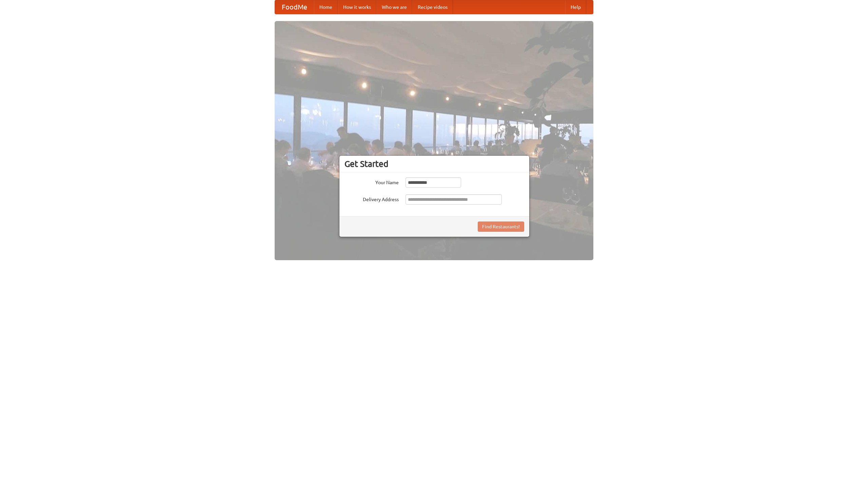  What do you see at coordinates (434, 164) in the screenshot?
I see `h3: Get Started` at bounding box center [434, 164].